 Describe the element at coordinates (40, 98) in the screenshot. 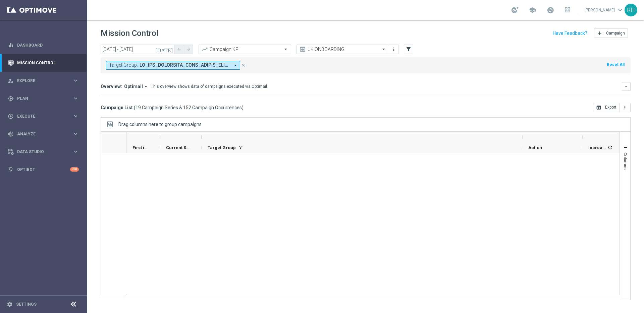

I see `div: Plan` at that location.